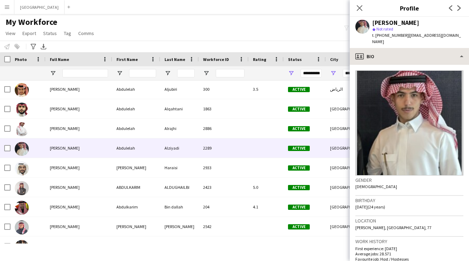 This screenshot has width=469, height=261. Describe the element at coordinates (22, 208) in the screenshot. I see `img: Abdulkarim Bin dallah` at that location.